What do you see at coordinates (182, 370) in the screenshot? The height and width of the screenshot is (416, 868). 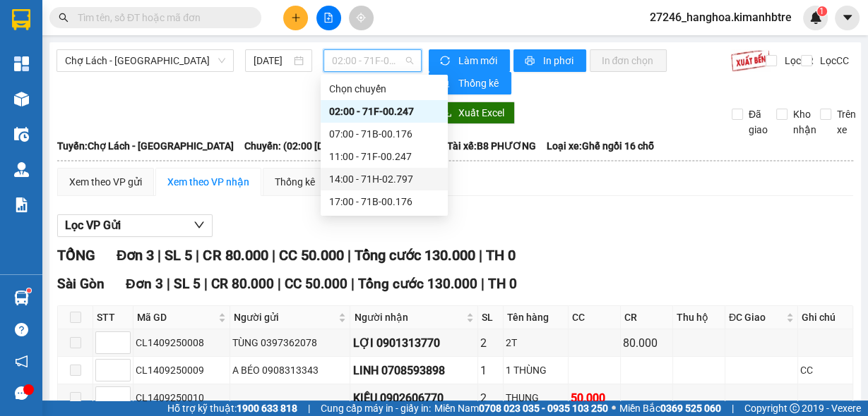 I see `div: CL1409250009` at bounding box center [182, 370].